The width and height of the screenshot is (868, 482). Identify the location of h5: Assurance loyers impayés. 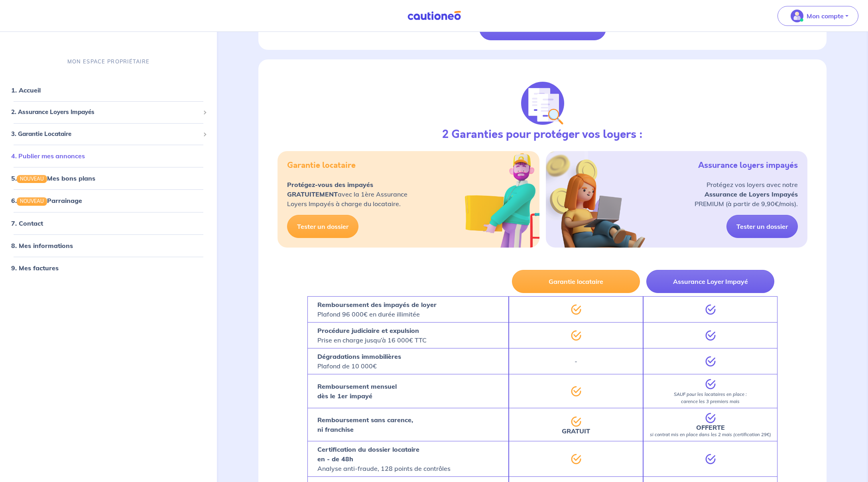
(748, 166).